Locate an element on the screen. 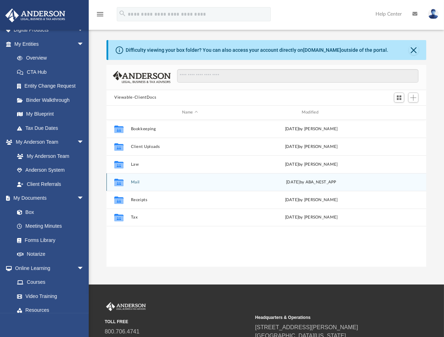 The image size is (444, 337). img: User Pic is located at coordinates (433, 14).